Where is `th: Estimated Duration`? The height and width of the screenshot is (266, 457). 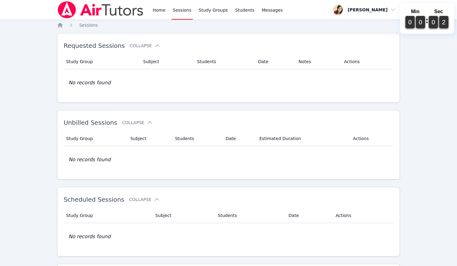
th: Estimated Duration is located at coordinates (302, 139).